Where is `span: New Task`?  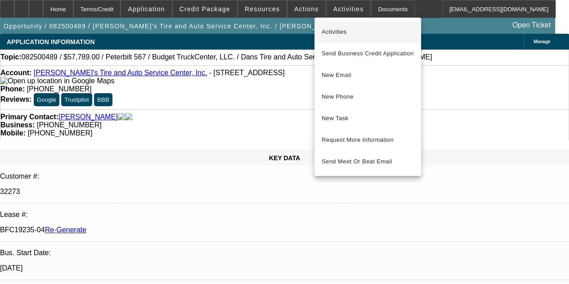
span: New Task is located at coordinates (367, 118).